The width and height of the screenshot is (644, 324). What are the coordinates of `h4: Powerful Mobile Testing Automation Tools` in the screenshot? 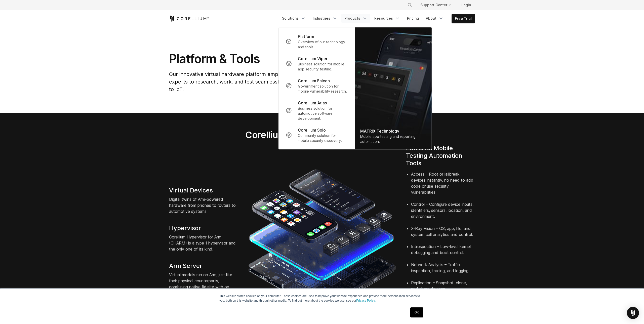 It's located at (441, 156).